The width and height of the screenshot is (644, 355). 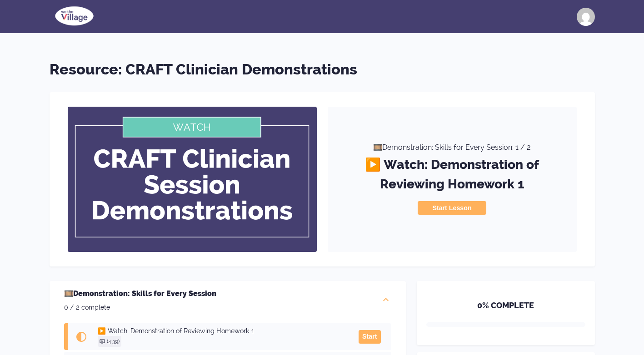 I want to click on p: ( 4:39 ), so click(x=113, y=341).